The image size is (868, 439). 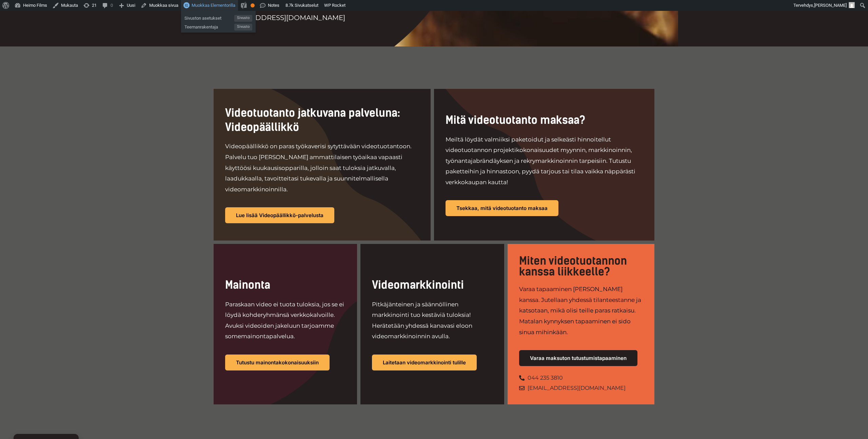 I want to click on h2: Mitä videotuotanto maksaa?, so click(x=544, y=120).